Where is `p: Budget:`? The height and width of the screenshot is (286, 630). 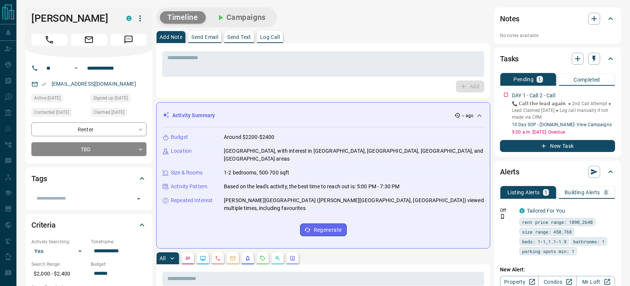 p: Budget: is located at coordinates (118, 264).